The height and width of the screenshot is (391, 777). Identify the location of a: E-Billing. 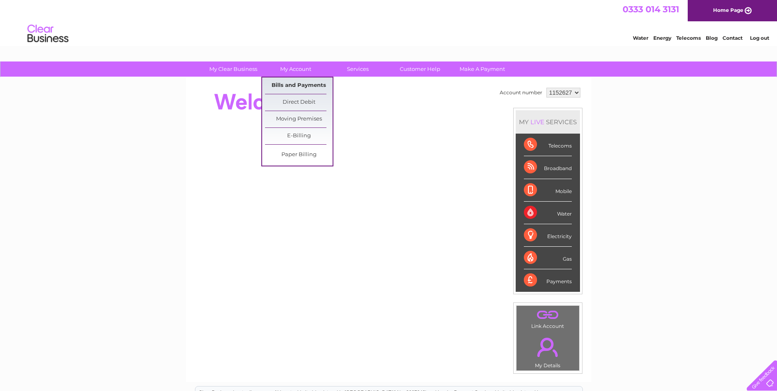
(299, 136).